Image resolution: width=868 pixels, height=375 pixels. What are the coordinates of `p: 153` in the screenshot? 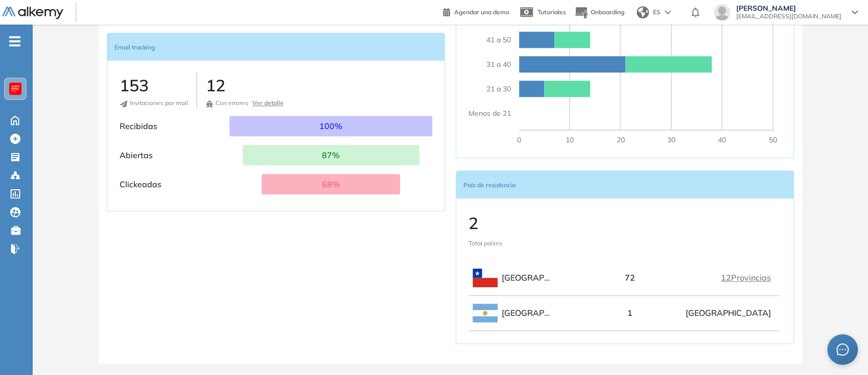 It's located at (153, 86).